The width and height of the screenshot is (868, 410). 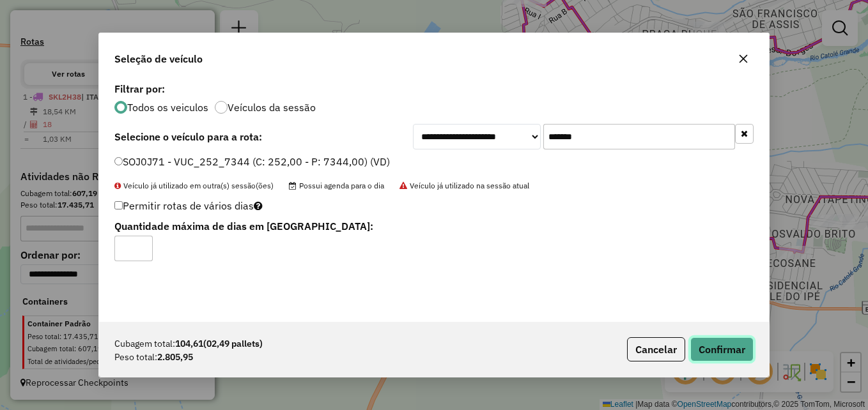 What do you see at coordinates (656, 349) in the screenshot?
I see `button: Cancelar` at bounding box center [656, 349].